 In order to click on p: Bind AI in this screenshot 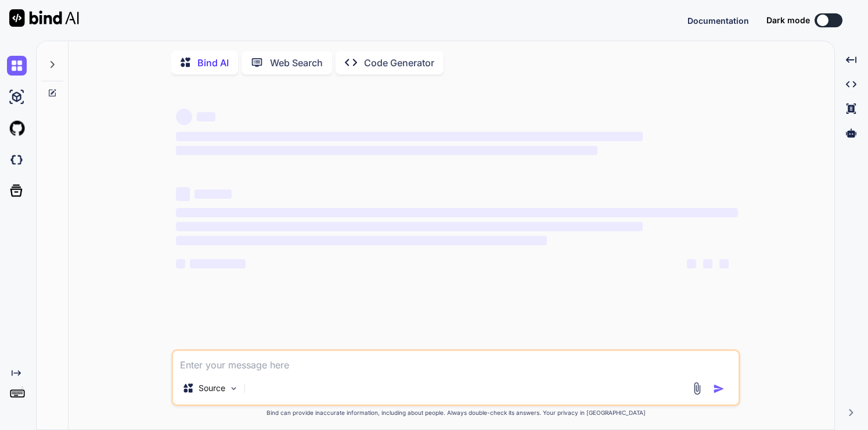, I will do `click(214, 63)`.